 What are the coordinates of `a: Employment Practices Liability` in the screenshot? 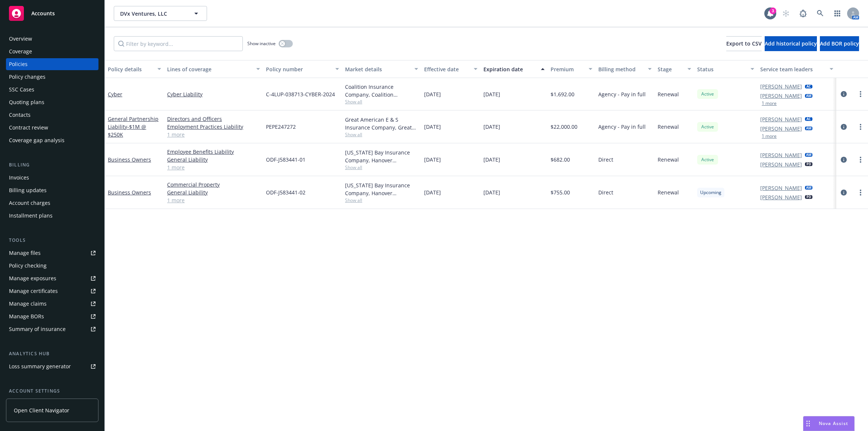 It's located at (213, 126).